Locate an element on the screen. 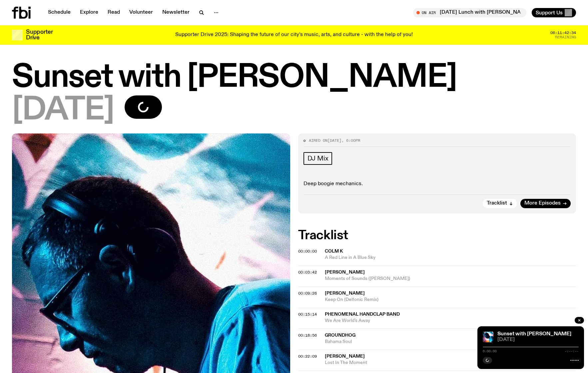 Image resolution: width=588 pixels, height=373 pixels. span: 00:09:26 is located at coordinates (308, 293).